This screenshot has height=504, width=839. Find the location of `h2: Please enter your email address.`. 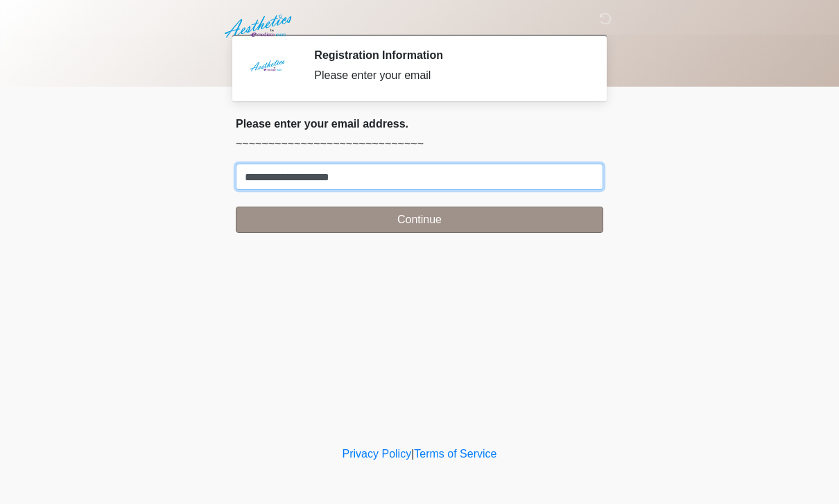

h2: Please enter your email address. is located at coordinates (420, 123).